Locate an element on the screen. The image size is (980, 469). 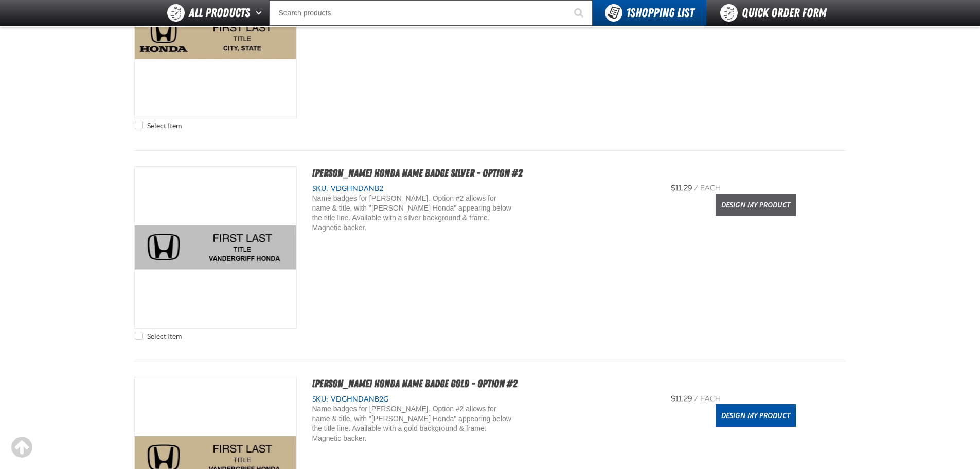
View Details of the Vandergriff Honda Name Badge Silver - Option #2 is located at coordinates (216, 248).